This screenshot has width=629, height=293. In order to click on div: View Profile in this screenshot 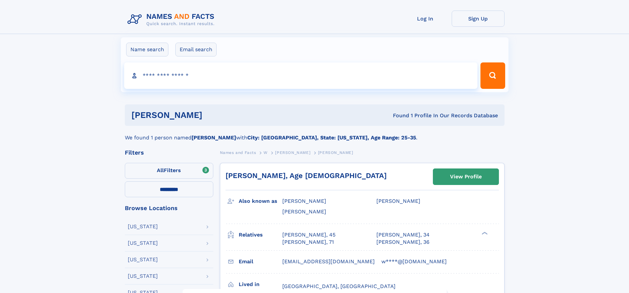, I will do `click(466, 177)`.